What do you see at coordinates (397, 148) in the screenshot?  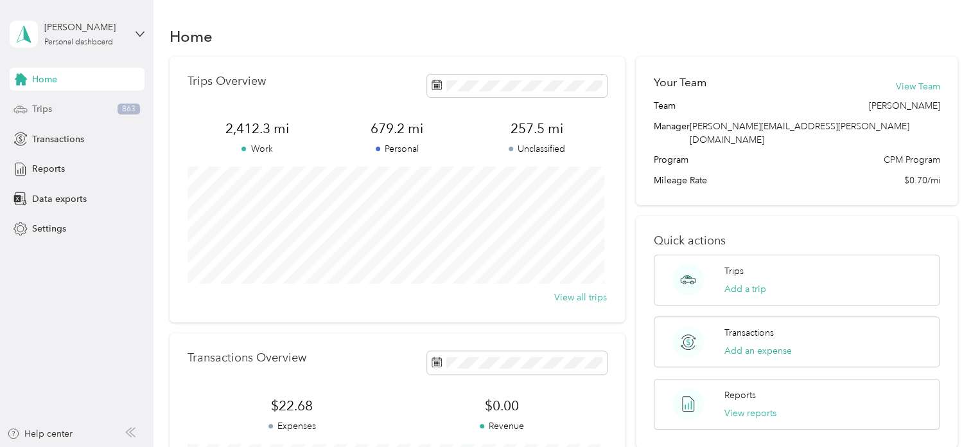 I see `p: Personal` at bounding box center [397, 148].